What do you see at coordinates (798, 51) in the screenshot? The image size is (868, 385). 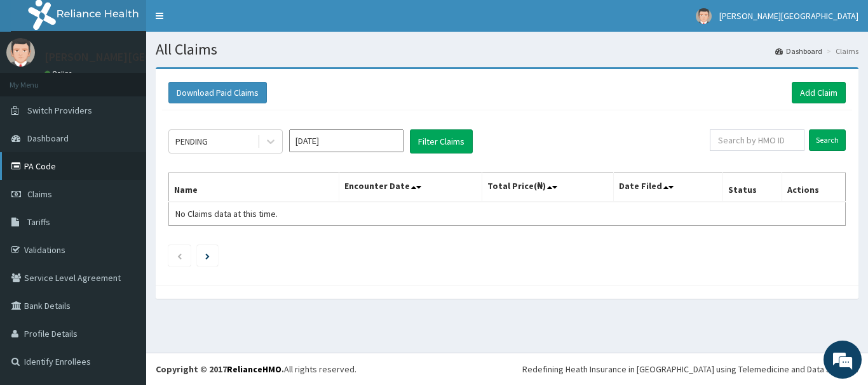 I see `a: Dashboard` at bounding box center [798, 51].